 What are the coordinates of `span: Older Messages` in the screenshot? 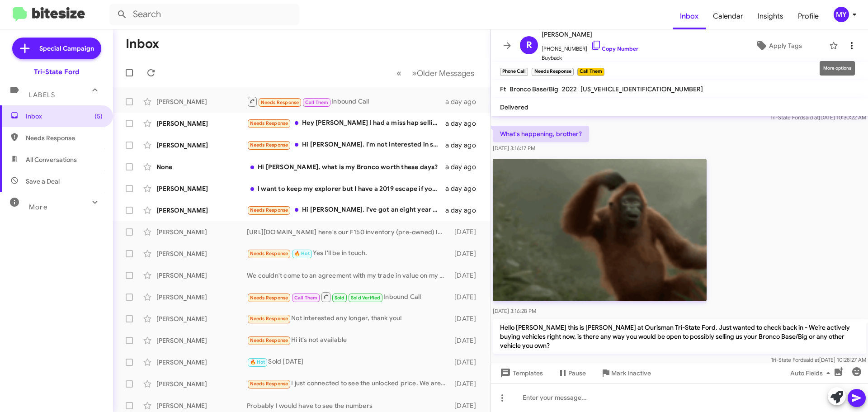 It's located at (445, 73).